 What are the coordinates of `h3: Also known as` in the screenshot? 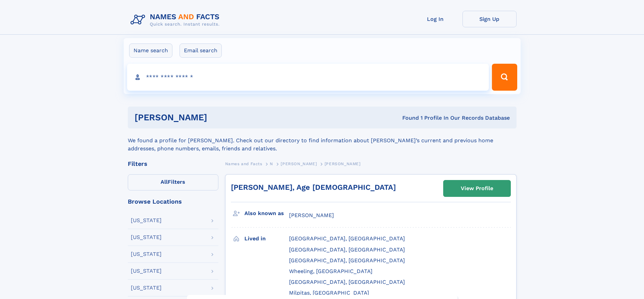 It's located at (267, 214).